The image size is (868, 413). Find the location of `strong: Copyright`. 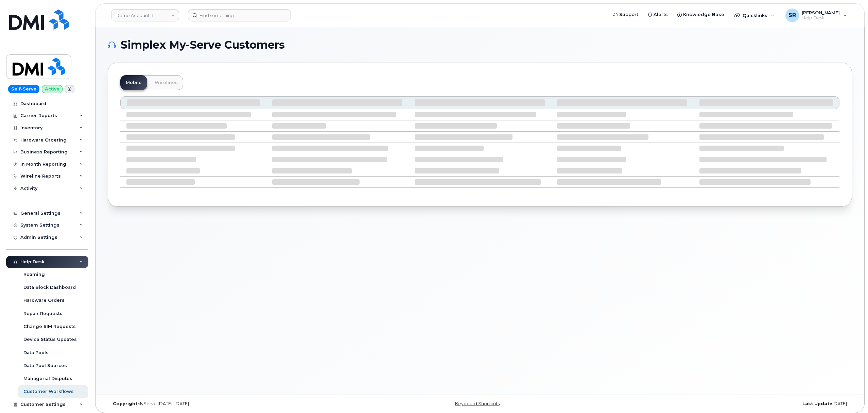

strong: Copyright is located at coordinates (125, 404).